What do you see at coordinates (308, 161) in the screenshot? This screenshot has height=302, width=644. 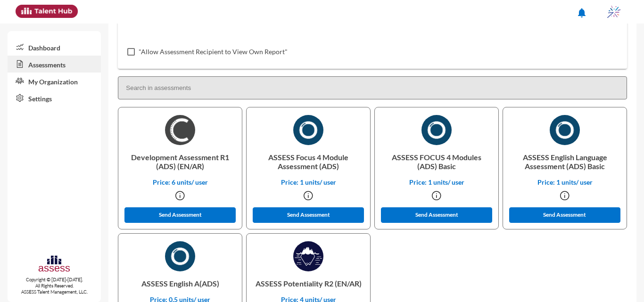 I see `p: ASSESS Focus 4 Module Assessment (ADS)` at bounding box center [308, 161].